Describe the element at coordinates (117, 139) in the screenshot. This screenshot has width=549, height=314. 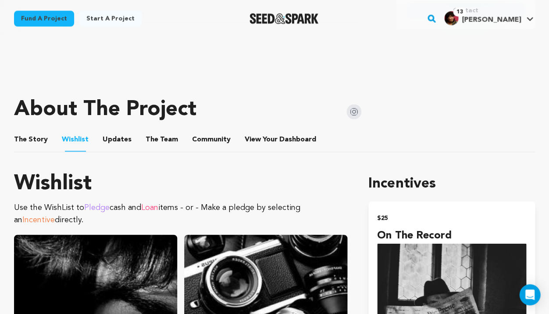
I see `span: Updates` at that location.